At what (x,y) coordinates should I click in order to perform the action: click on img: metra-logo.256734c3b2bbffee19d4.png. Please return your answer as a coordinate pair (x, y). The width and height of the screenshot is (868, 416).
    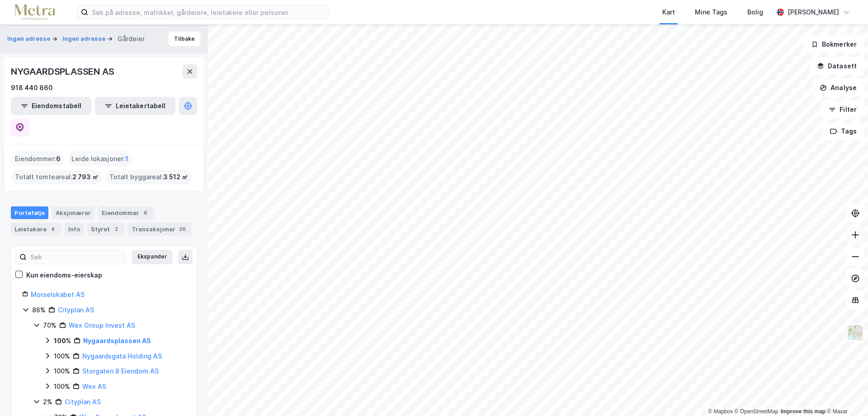
    Looking at the image, I should click on (35, 12).